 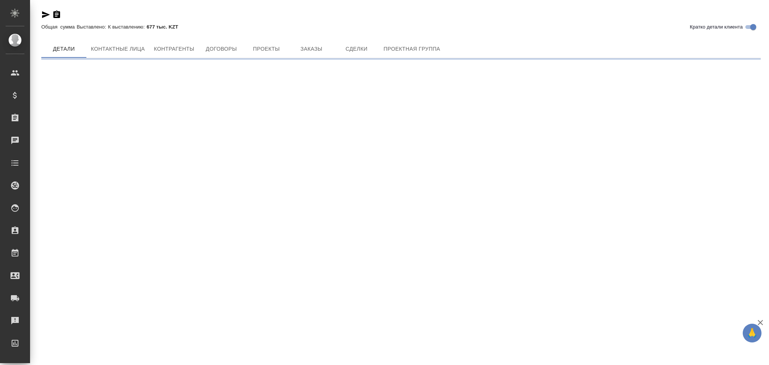 I want to click on span: Сделки, so click(x=356, y=49).